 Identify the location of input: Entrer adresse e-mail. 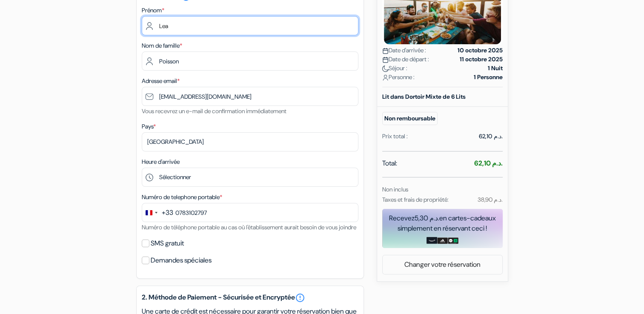
(250, 97).